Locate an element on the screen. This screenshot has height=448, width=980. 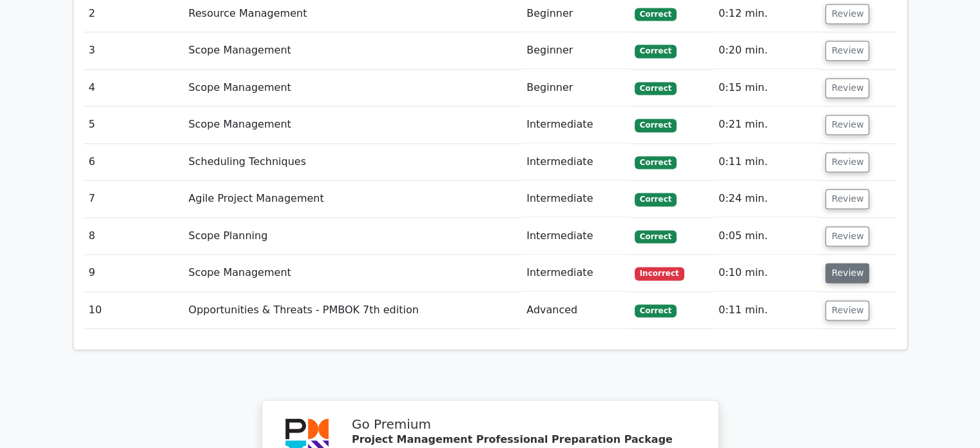
td: Agile Project Management is located at coordinates (352, 198).